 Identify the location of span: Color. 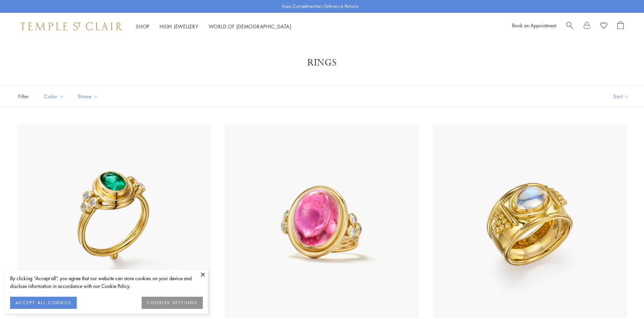
(55, 96).